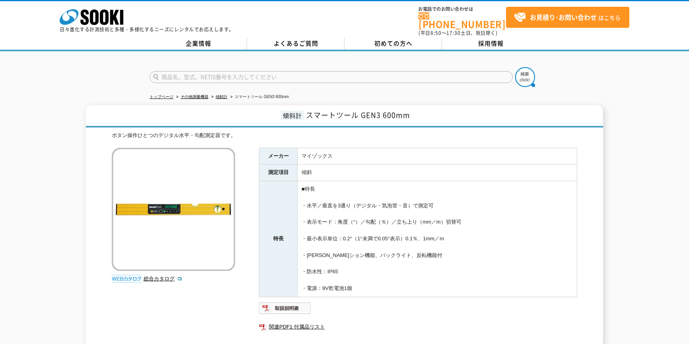 Image resolution: width=689 pixels, height=344 pixels. Describe the element at coordinates (296, 44) in the screenshot. I see `a: よくあるご質問` at that location.